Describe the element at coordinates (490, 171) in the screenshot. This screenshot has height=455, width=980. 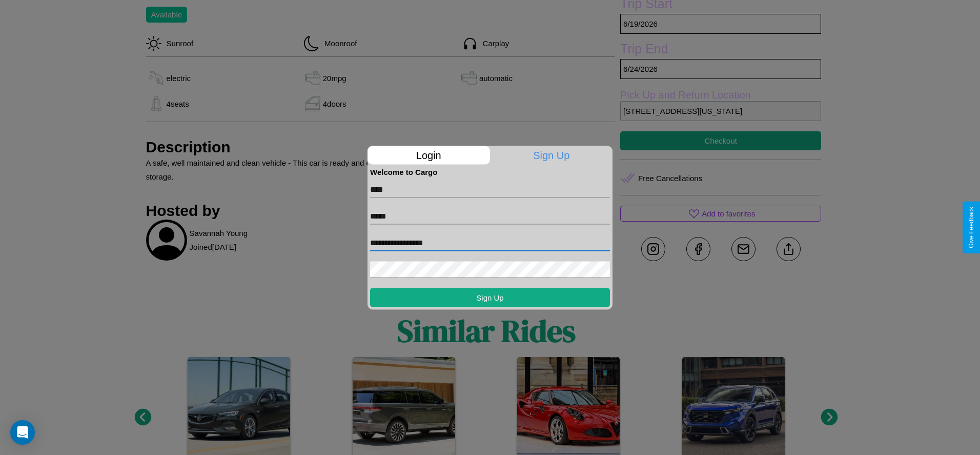
I see `h4: Welcome to Cargo` at that location.